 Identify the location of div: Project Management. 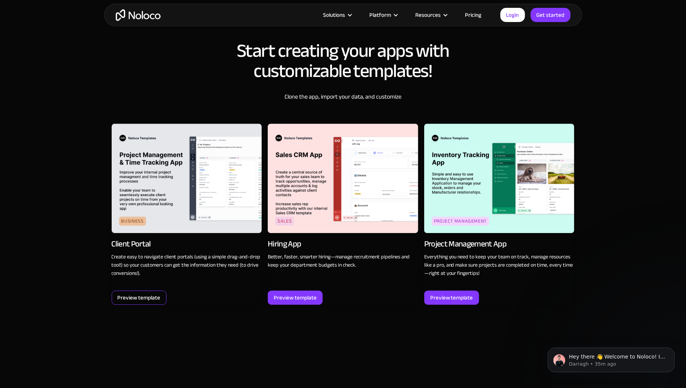
(460, 221).